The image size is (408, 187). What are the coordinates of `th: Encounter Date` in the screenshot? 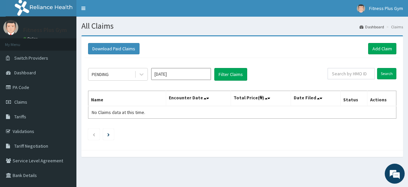 It's located at (198, 98).